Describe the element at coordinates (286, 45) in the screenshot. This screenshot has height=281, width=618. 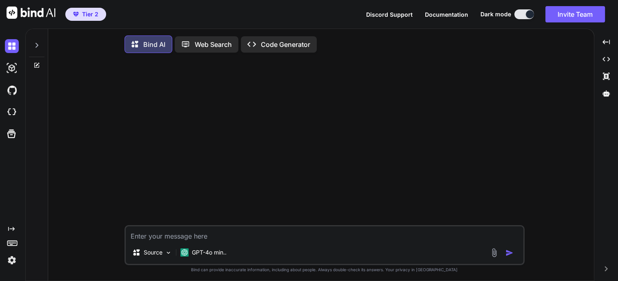
I see `p: Code Generator` at that location.